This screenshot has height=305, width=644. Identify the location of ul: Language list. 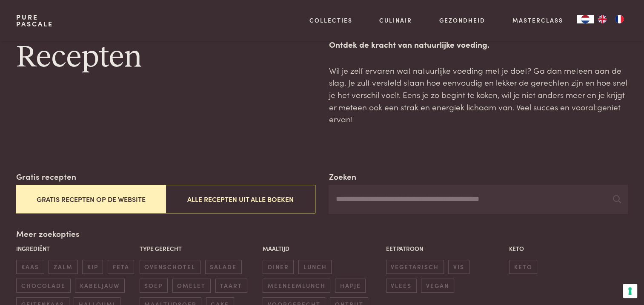
(611, 19).